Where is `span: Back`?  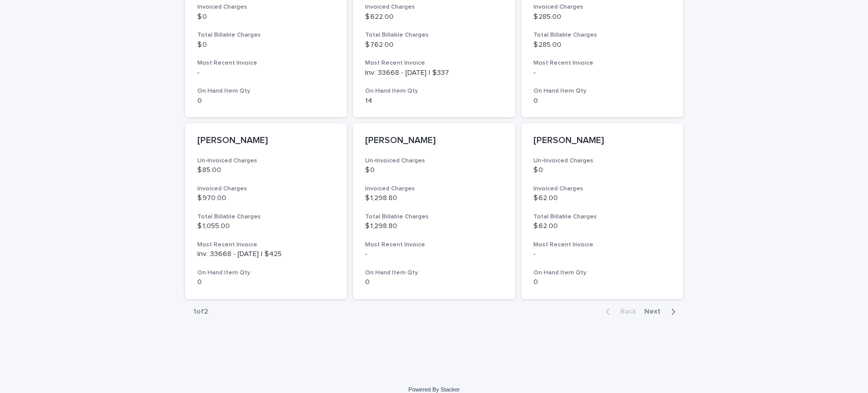
span: Back is located at coordinates (625, 311).